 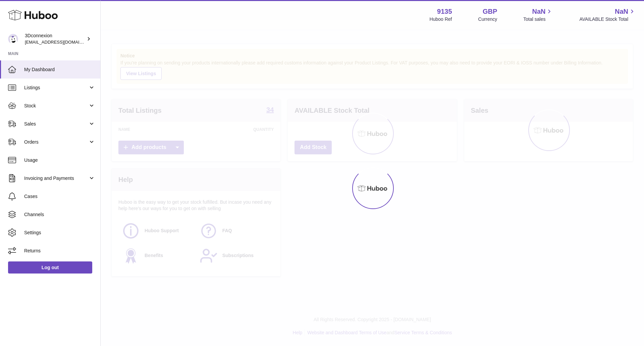 I want to click on img: order_eu@3dconnexion.com, so click(x=13, y=39).